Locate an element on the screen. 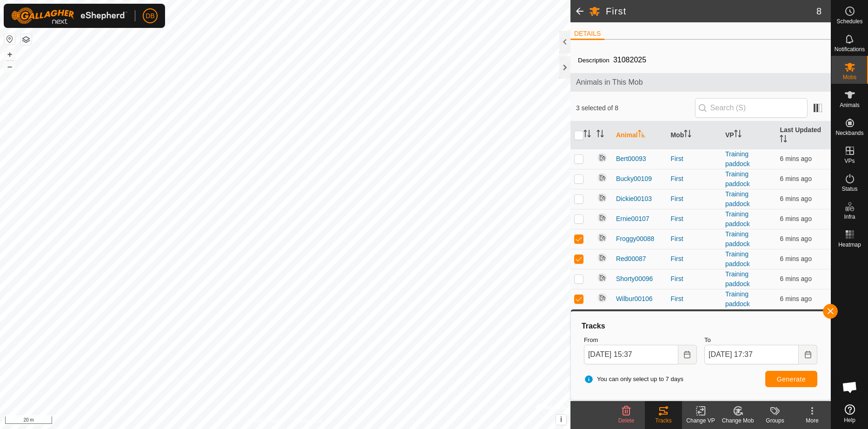  span: You can only select up to 7 days is located at coordinates (634, 379).